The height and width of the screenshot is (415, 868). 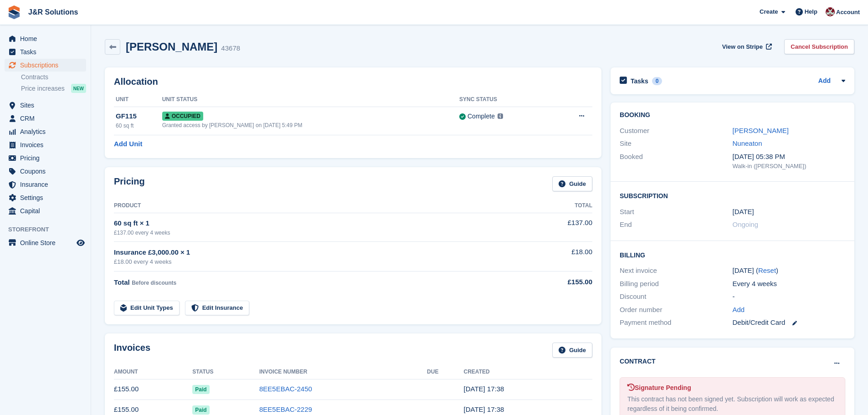 I want to click on td: £155.00, so click(x=153, y=389).